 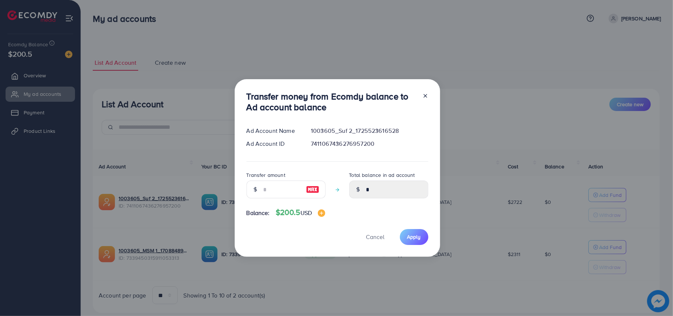 I want to click on button: Apply, so click(x=414, y=237).